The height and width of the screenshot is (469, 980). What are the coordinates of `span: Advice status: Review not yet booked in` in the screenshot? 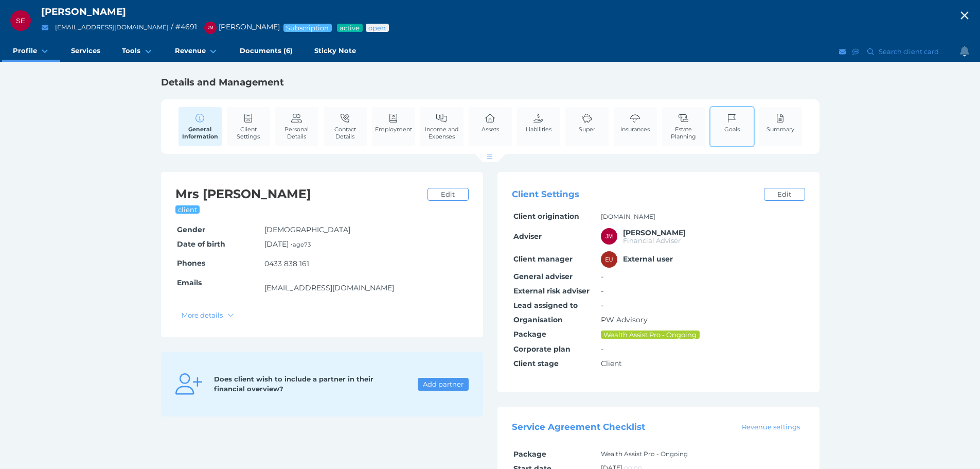 It's located at (377, 28).